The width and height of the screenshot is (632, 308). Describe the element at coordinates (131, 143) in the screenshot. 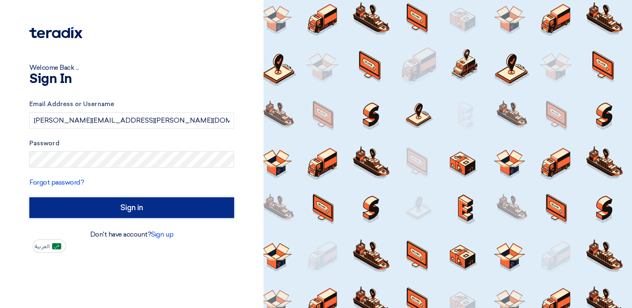

I see `label: Password` at that location.